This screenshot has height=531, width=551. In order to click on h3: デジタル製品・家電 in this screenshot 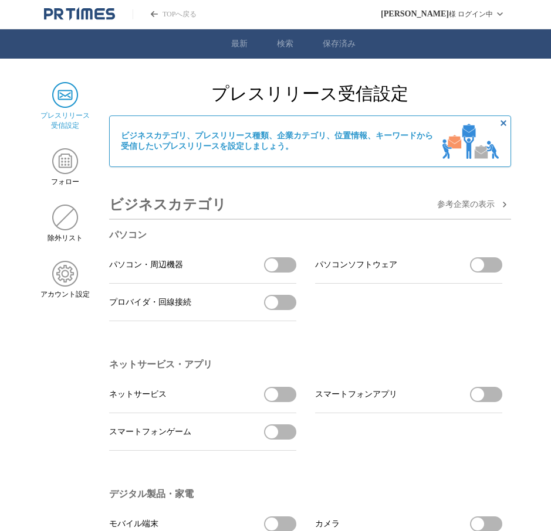, I will do `click(306, 494)`.